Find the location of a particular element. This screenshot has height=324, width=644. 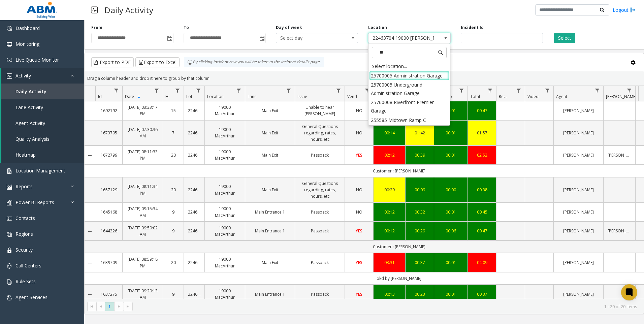

span: Activity is located at coordinates (24, 75).